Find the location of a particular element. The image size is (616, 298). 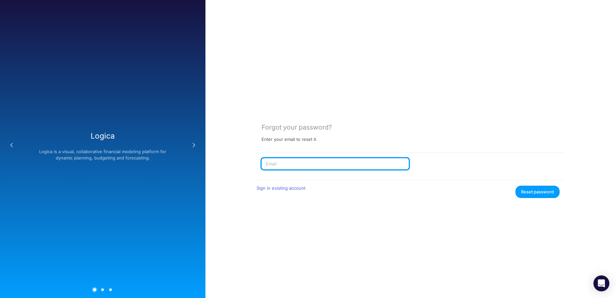

a: Sign in existing account is located at coordinates (281, 188).